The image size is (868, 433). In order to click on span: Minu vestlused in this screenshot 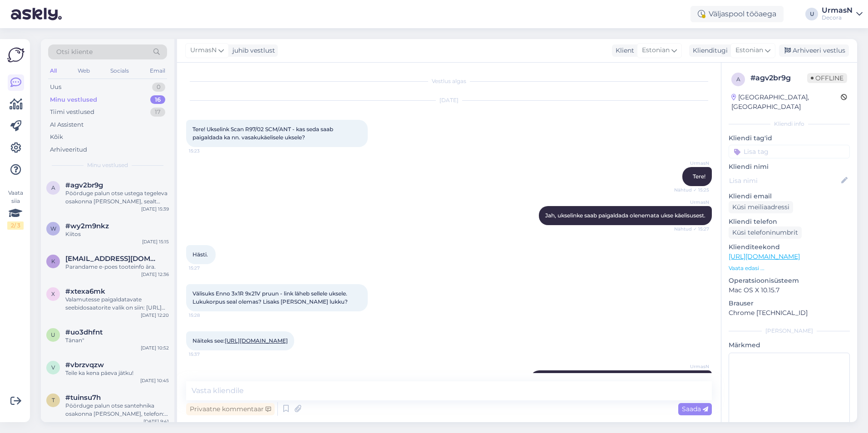, I will do `click(108, 165)`.